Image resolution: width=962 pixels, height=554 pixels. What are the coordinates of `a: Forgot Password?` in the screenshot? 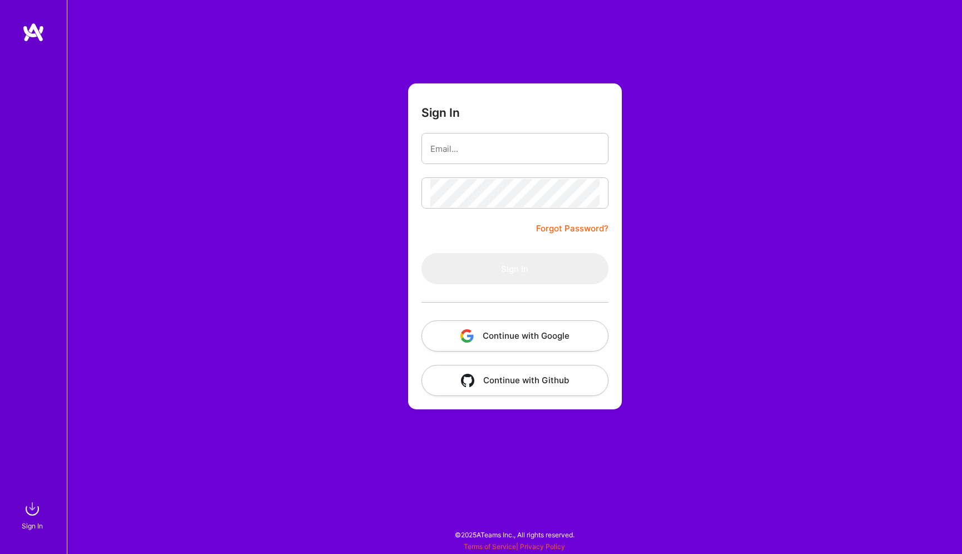 It's located at (572, 229).